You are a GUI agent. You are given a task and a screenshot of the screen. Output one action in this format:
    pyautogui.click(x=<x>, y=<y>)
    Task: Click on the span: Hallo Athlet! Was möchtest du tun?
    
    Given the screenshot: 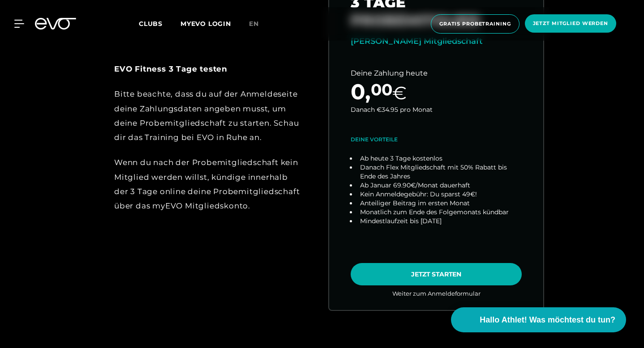 What is the action you would take?
    pyautogui.click(x=547, y=320)
    